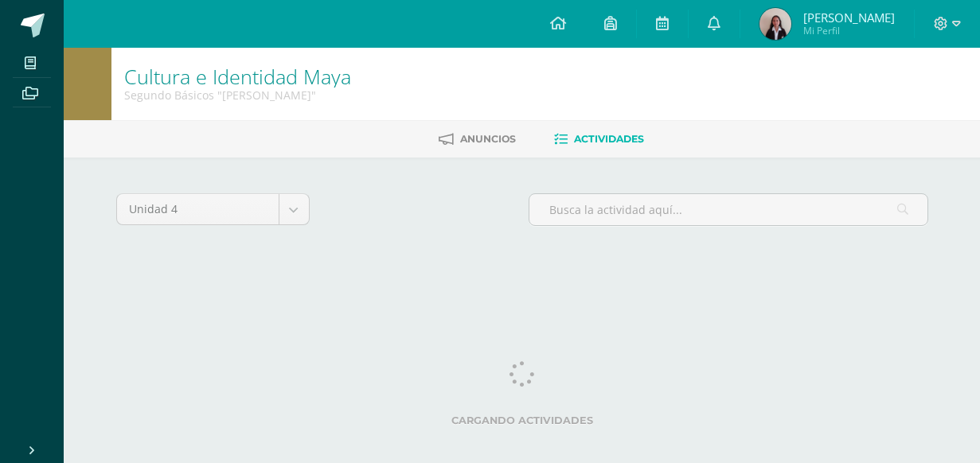 This screenshot has height=463, width=980. I want to click on span: Mi Perfil, so click(849, 30).